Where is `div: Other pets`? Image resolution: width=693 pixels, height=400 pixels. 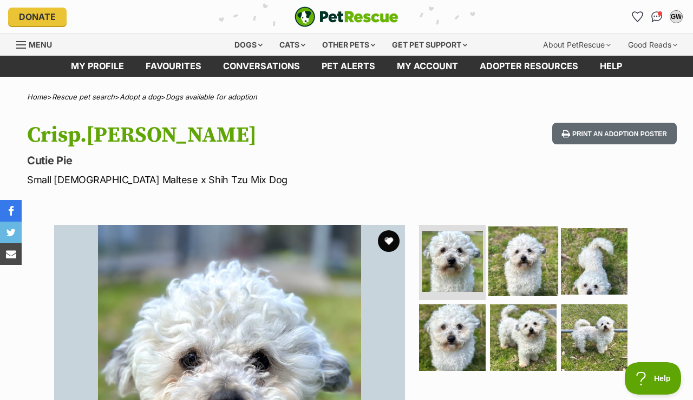 div: Other pets is located at coordinates (348, 45).